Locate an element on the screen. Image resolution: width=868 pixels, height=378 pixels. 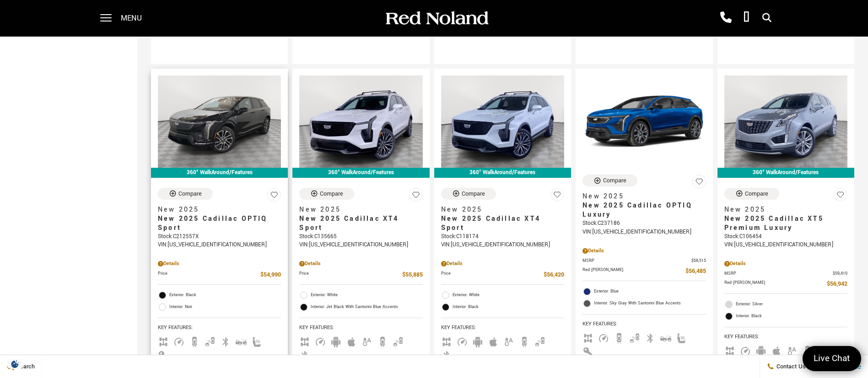
img: 2025 Cadillac OPTIQ Sport is located at coordinates (220, 121).